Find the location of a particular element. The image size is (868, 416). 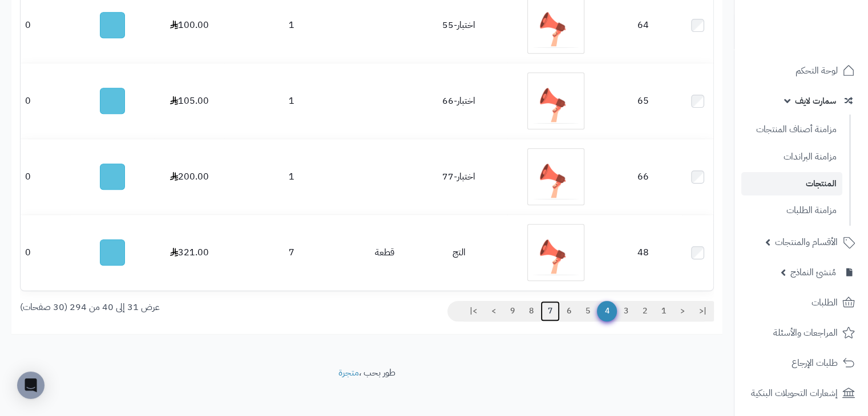

a: مزامنة البراندات is located at coordinates (791, 157).